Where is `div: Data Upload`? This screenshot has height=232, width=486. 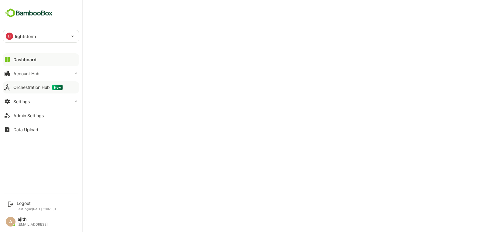 div: Data Upload is located at coordinates (26, 129).